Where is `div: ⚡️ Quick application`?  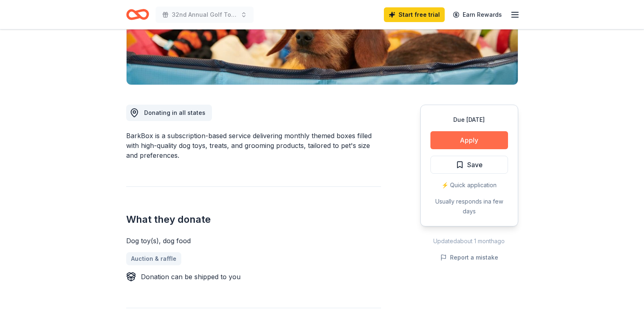
div: ⚡️ Quick application is located at coordinates (469, 185).